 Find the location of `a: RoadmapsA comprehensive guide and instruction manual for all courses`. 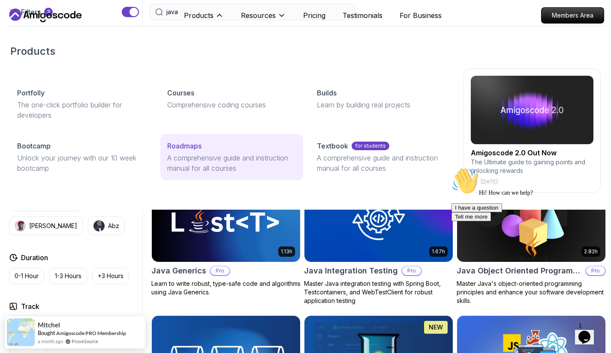

a: RoadmapsA comprehensive guide and instruction manual for all courses is located at coordinates (232, 157).